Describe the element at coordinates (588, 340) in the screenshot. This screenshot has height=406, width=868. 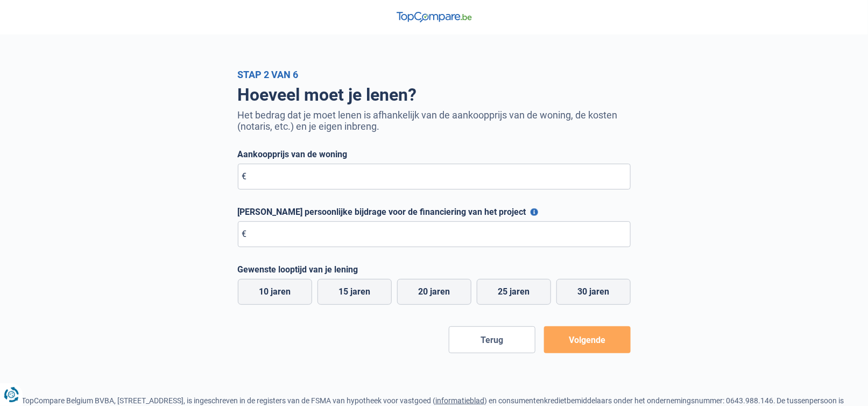
I see `button: Volgende` at that location.